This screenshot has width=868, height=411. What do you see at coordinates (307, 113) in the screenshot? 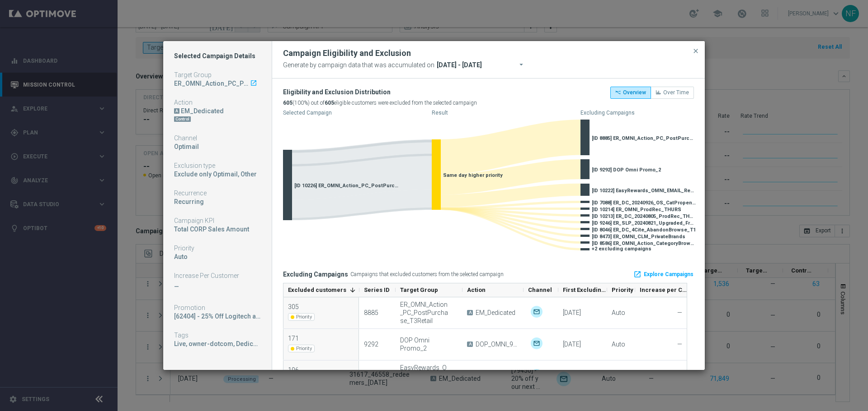
I see `text: Selected Campaign` at bounding box center [307, 113].